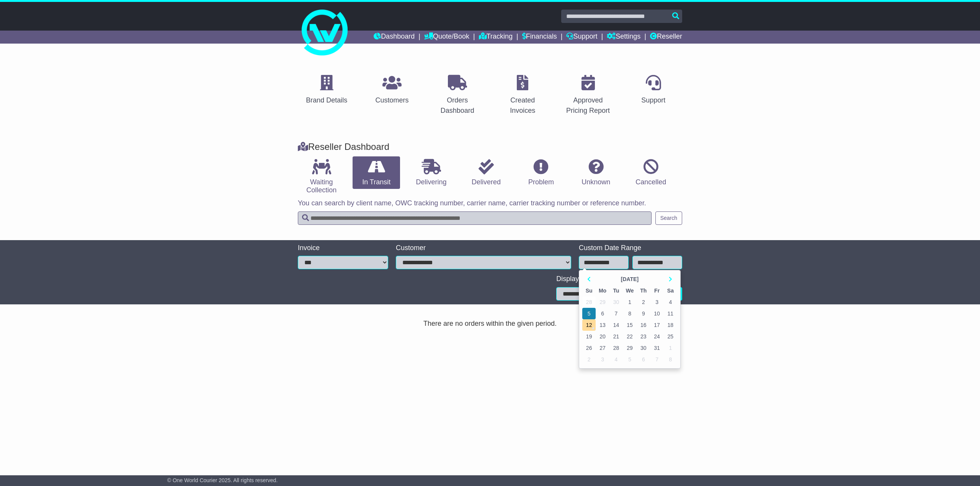  What do you see at coordinates (616, 337) in the screenshot?
I see `td: 21` at bounding box center [616, 337].